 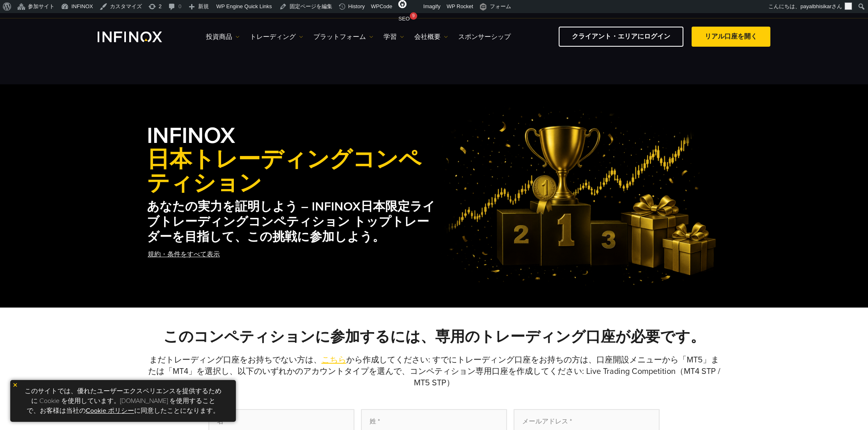 I want to click on a: 規約・条件をすべて表示, so click(x=184, y=254).